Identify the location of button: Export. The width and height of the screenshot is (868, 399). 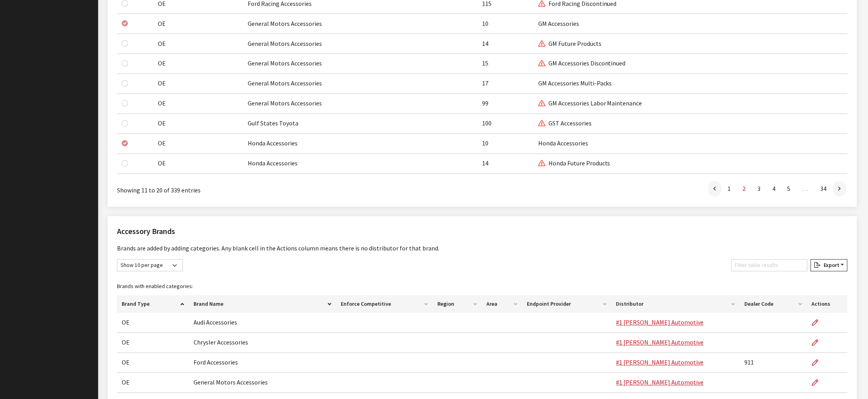
(829, 265).